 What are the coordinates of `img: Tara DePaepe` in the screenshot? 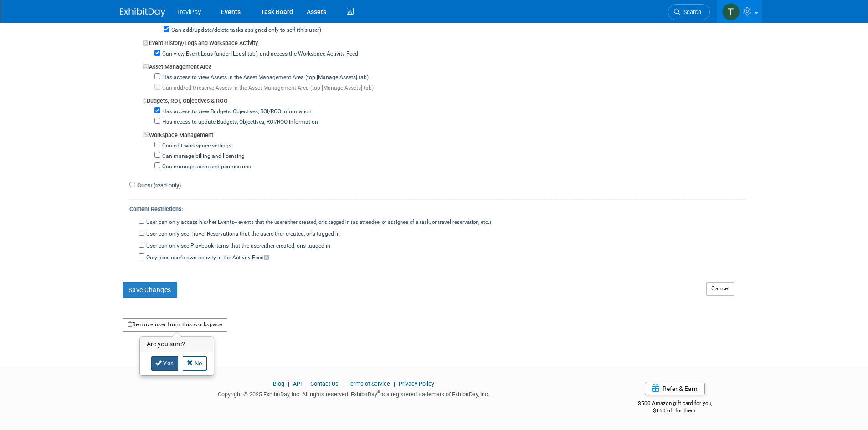 It's located at (731, 12).